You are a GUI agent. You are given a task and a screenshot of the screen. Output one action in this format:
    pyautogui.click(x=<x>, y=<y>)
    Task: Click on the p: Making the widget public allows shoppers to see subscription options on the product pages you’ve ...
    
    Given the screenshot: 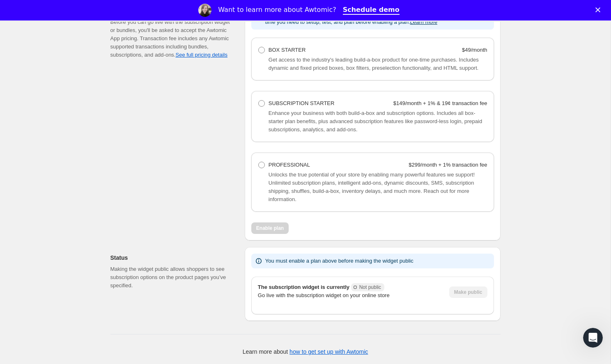 What is the action you would take?
    pyautogui.click(x=171, y=278)
    